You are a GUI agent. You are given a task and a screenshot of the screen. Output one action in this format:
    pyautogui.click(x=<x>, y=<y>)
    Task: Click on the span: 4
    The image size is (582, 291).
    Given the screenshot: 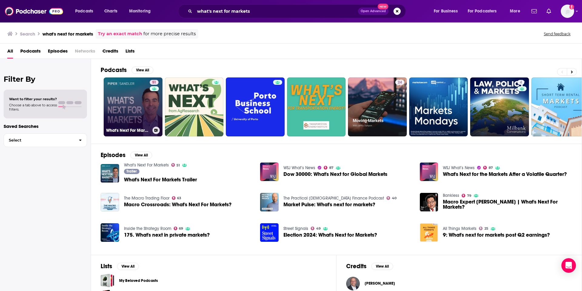 What is the action you would take?
    pyautogui.click(x=521, y=83)
    